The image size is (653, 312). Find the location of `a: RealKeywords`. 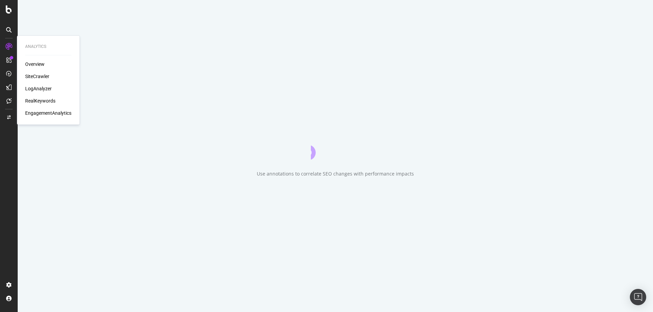

a: RealKeywords is located at coordinates (40, 101).